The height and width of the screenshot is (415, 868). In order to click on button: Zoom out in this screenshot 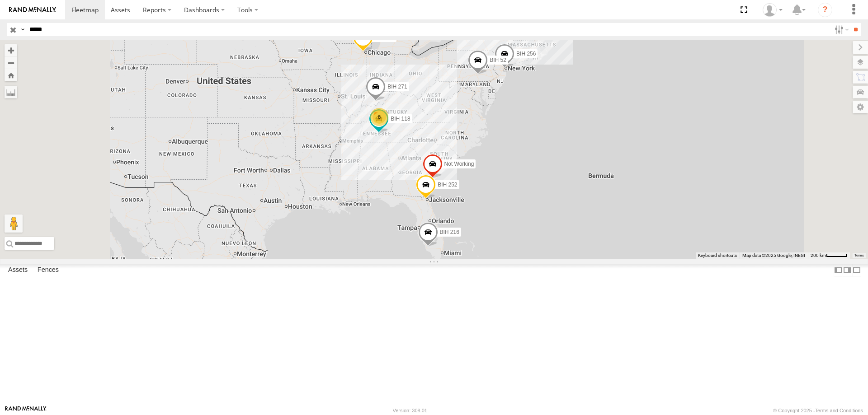, I will do `click(11, 63)`.